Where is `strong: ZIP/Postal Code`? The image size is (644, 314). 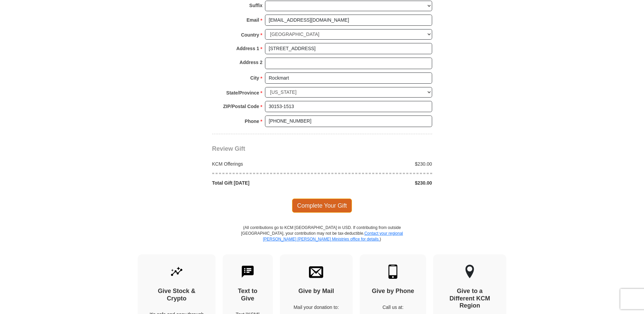
strong: ZIP/Postal Code is located at coordinates (241, 107).